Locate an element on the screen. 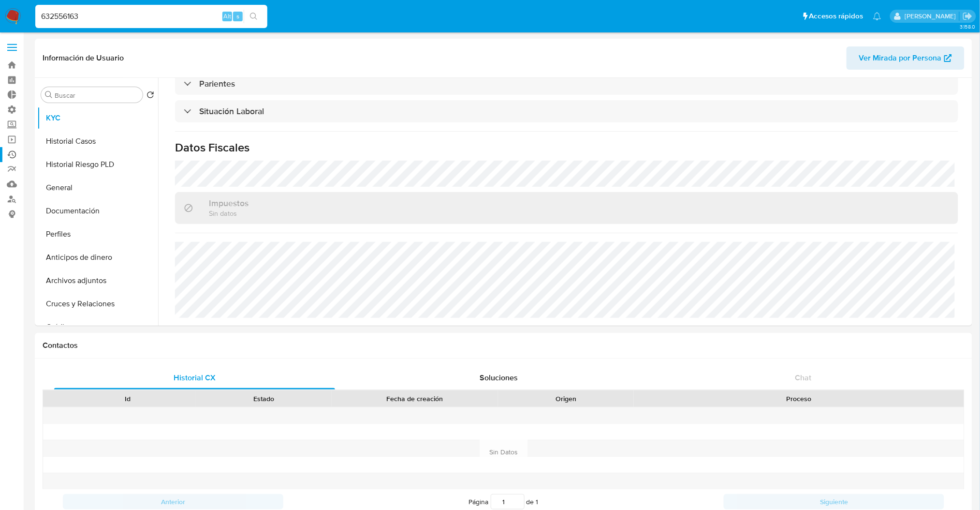  button: Historial Casos is located at coordinates (97, 141).